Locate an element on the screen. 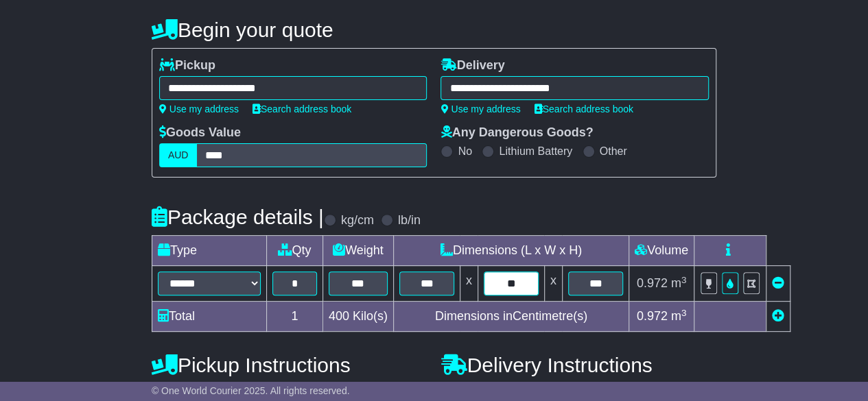 This screenshot has height=401, width=868. span: 400 is located at coordinates (339, 316).